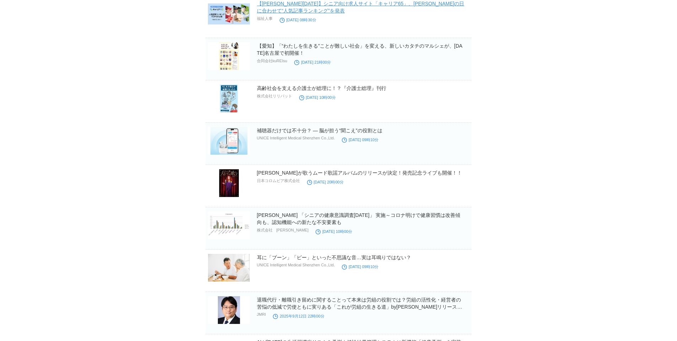 This screenshot has width=677, height=341. What do you see at coordinates (322, 88) in the screenshot?
I see `a: 高齢社会を支える介護士が総理に！？『介護士総理』刊行` at bounding box center [322, 88].